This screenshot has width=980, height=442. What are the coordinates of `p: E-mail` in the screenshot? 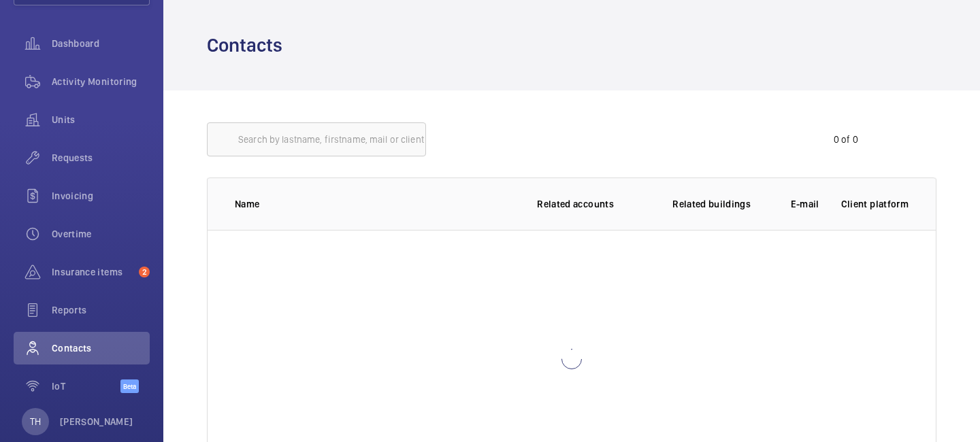 It's located at (805, 204).